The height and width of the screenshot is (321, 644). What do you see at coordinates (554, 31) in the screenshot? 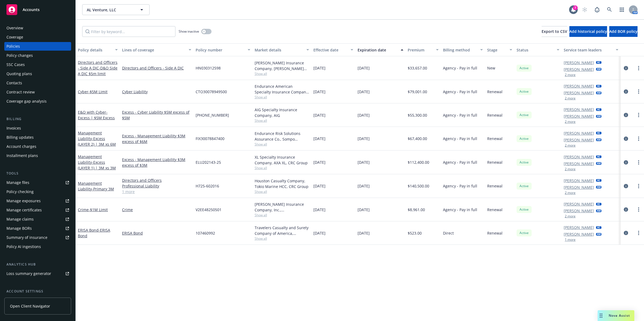
I see `span: Export to CSV` at bounding box center [554, 31].